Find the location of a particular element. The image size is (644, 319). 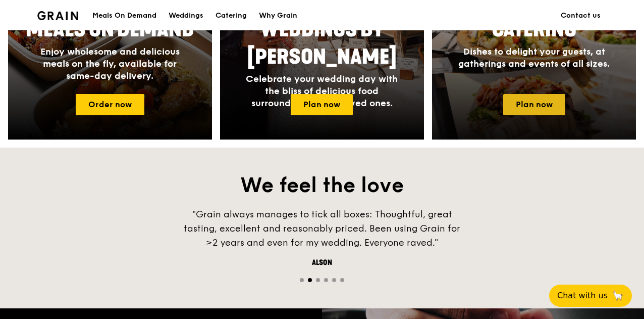

img: Grain is located at coordinates (58, 15).